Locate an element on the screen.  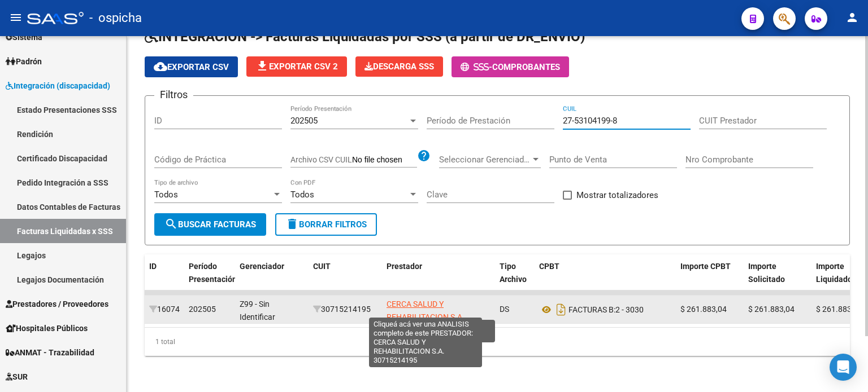
span: Importe Liquidado is located at coordinates (834, 272).